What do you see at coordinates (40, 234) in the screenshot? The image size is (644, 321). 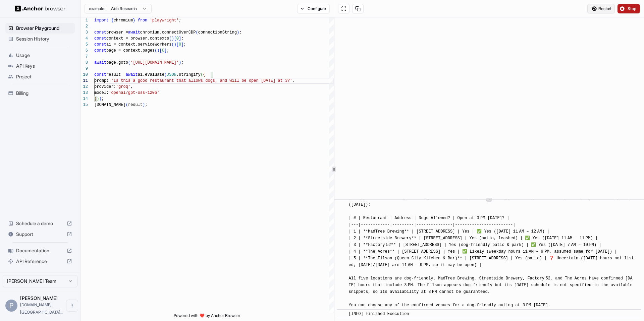 I see `div: Support` at bounding box center [40, 234].